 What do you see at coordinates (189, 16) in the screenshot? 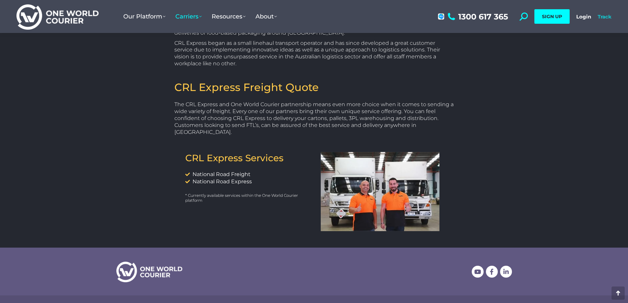
I see `span: Carriers` at bounding box center [189, 16].